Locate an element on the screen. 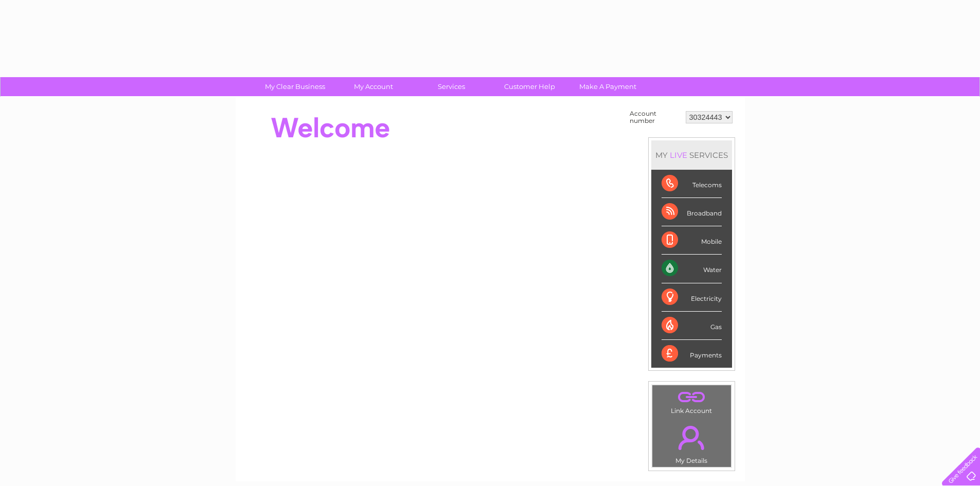 The height and width of the screenshot is (486, 980). div: Water is located at coordinates (692, 269).